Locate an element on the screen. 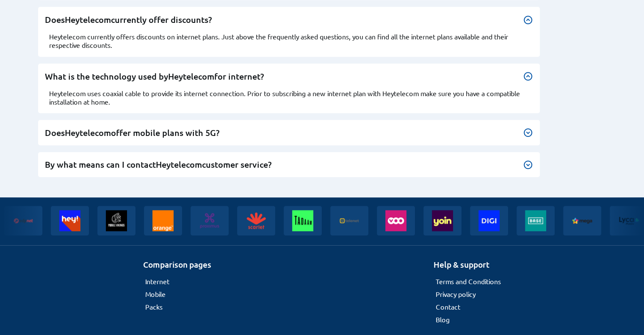 This screenshot has height=335, width=644. a: Packs is located at coordinates (154, 307).